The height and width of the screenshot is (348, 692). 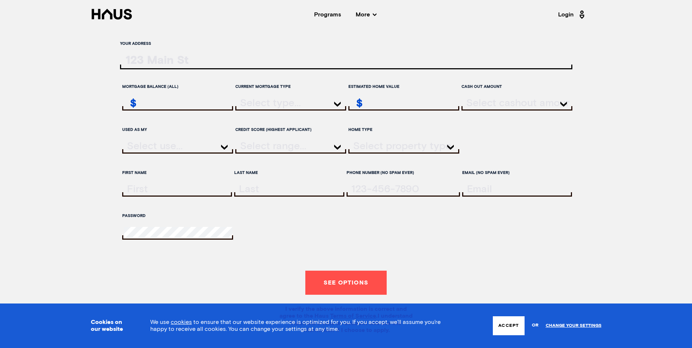 I want to click on label: Credit score (highest applicant), so click(x=291, y=129).